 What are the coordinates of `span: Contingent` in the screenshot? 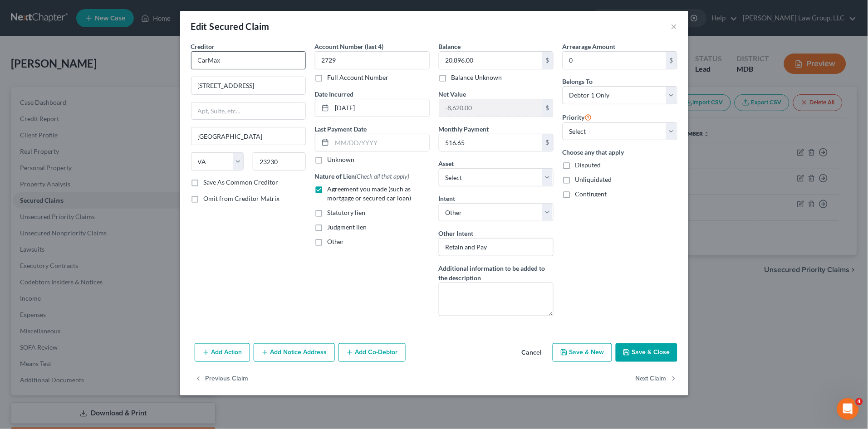 It's located at (591, 194).